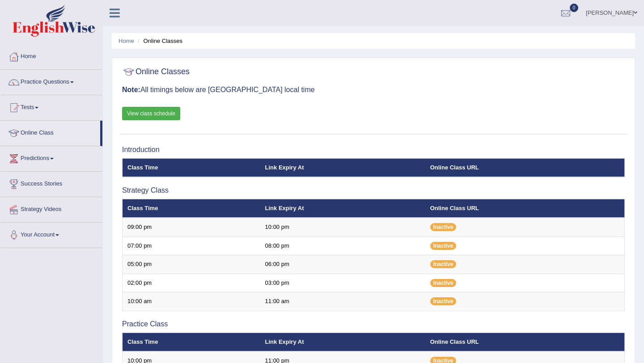 The image size is (644, 363). What do you see at coordinates (191, 301) in the screenshot?
I see `td: 10:00 am` at bounding box center [191, 301].